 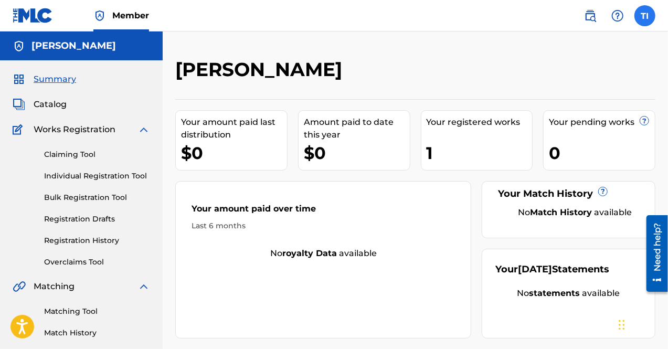 I want to click on span: Member, so click(x=131, y=15).